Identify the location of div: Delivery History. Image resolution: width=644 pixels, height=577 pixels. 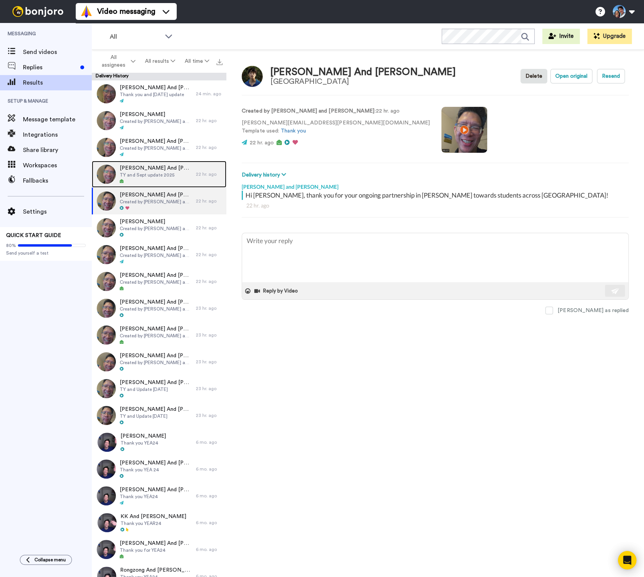
(159, 77).